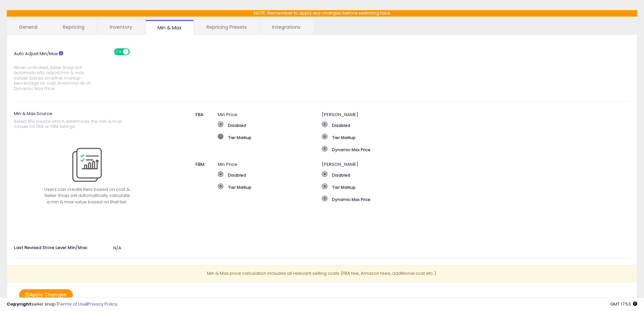 The image size is (644, 311). Describe the element at coordinates (28, 27) in the screenshot. I see `a: General` at that location.